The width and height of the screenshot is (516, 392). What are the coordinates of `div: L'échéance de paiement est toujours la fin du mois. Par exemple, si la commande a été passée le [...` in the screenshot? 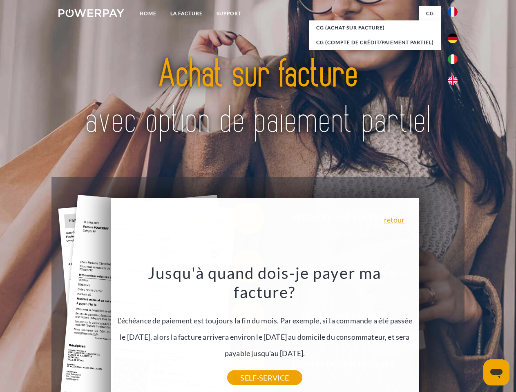 It's located at (265, 320).